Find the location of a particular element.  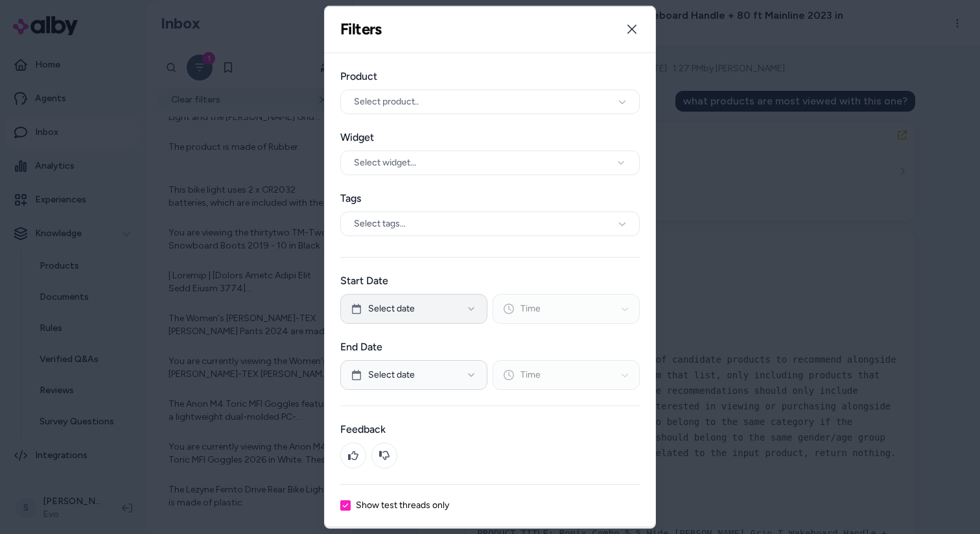

label: Widget is located at coordinates (490, 137).